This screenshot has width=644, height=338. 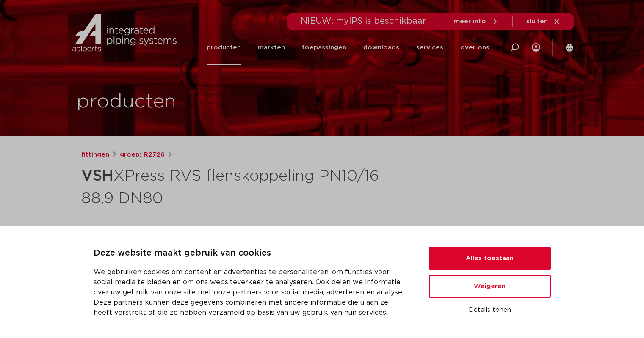 What do you see at coordinates (490, 287) in the screenshot?
I see `button: Weigeren` at bounding box center [490, 287].